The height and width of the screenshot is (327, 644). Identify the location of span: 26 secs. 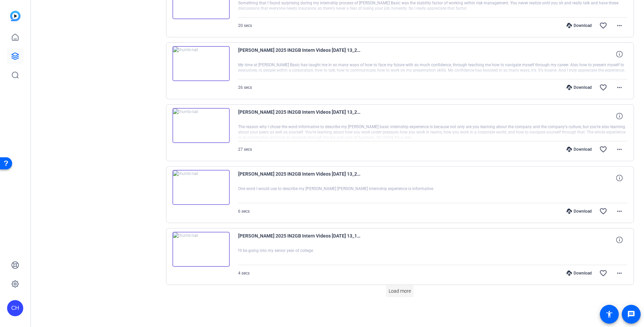
(245, 88).